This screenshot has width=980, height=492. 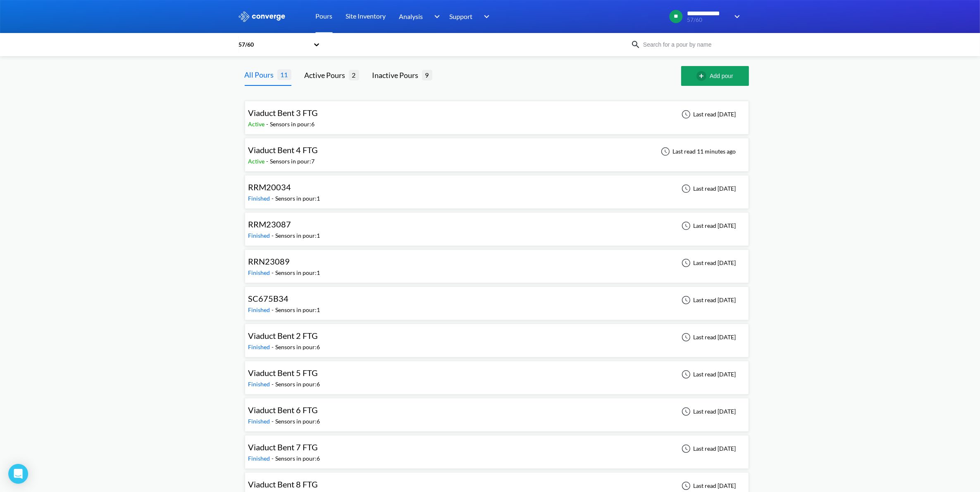 I want to click on span: Viaduct Bent 7 FTG, so click(x=283, y=447).